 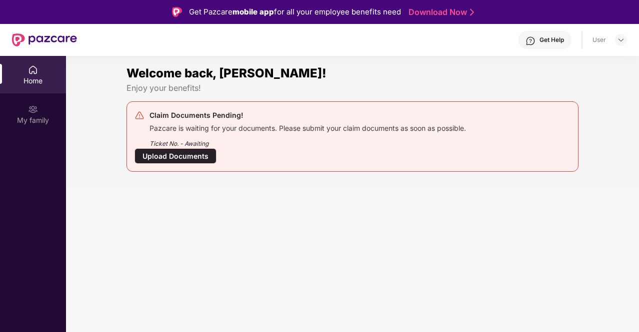 What do you see at coordinates (295, 12) in the screenshot?
I see `div: Get Pazcare for all your employee benefits need` at bounding box center [295, 12].